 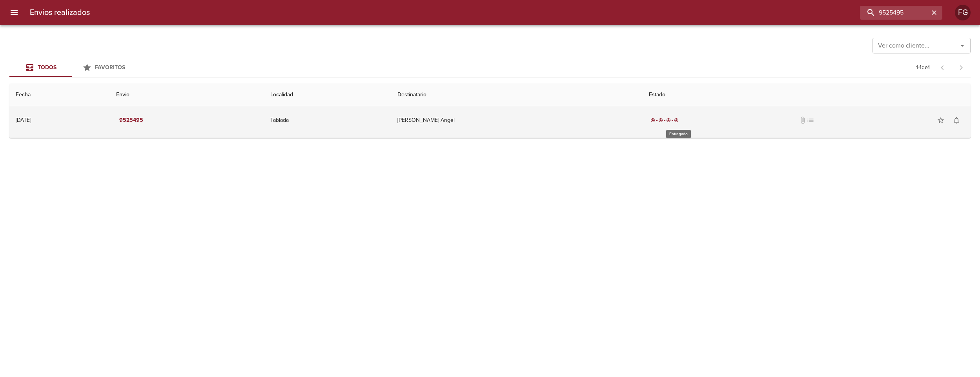 I want to click on button: Agregar a favoritos, so click(x=941, y=120).